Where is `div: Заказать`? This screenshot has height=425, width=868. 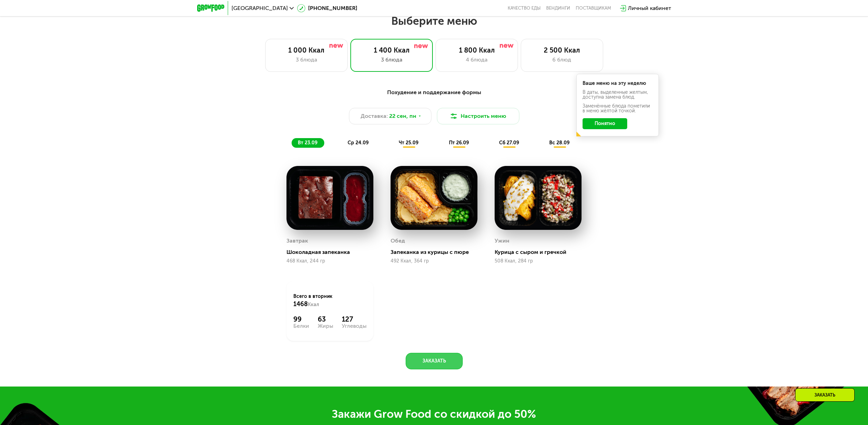 div: Заказать is located at coordinates (825, 395).